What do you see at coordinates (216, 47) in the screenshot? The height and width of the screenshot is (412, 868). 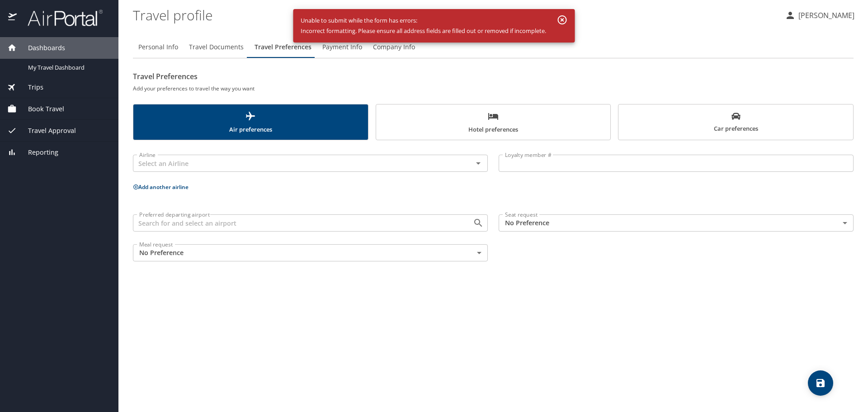 I see `span: Travel Documents` at bounding box center [216, 47].